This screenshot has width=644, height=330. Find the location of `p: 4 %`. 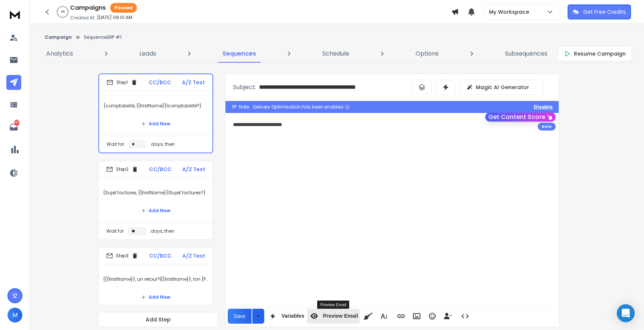

p: 4 % is located at coordinates (63, 12).